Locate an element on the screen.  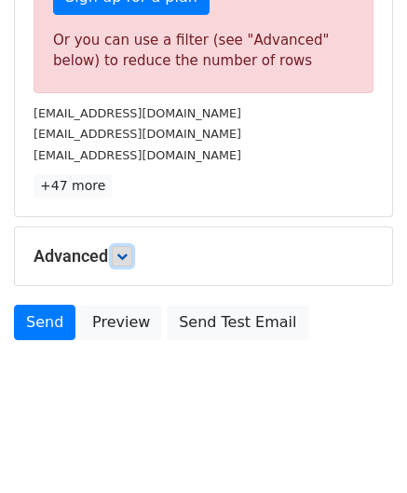
div: Or you can use a filter (see "Advanced" below) to reduce the number of rows is located at coordinates (203, 50).